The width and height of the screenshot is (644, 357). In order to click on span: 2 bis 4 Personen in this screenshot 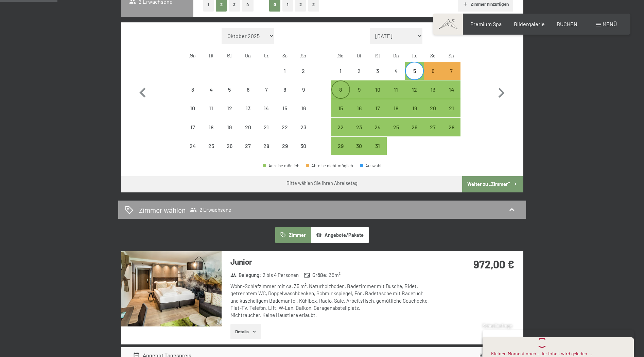, I will do `click(281, 275)`.